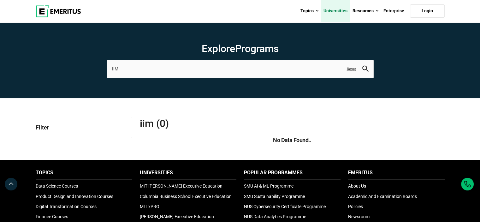 The image size is (480, 222). I want to click on a: About Us, so click(357, 186).